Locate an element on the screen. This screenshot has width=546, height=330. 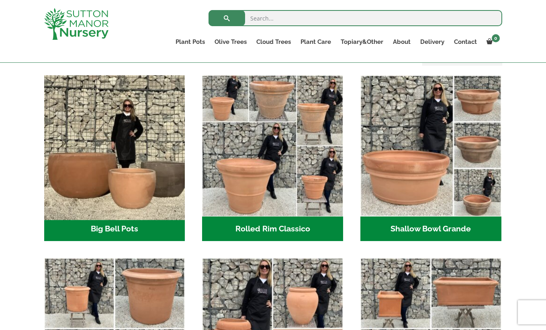
a: 0 is located at coordinates (492, 42).